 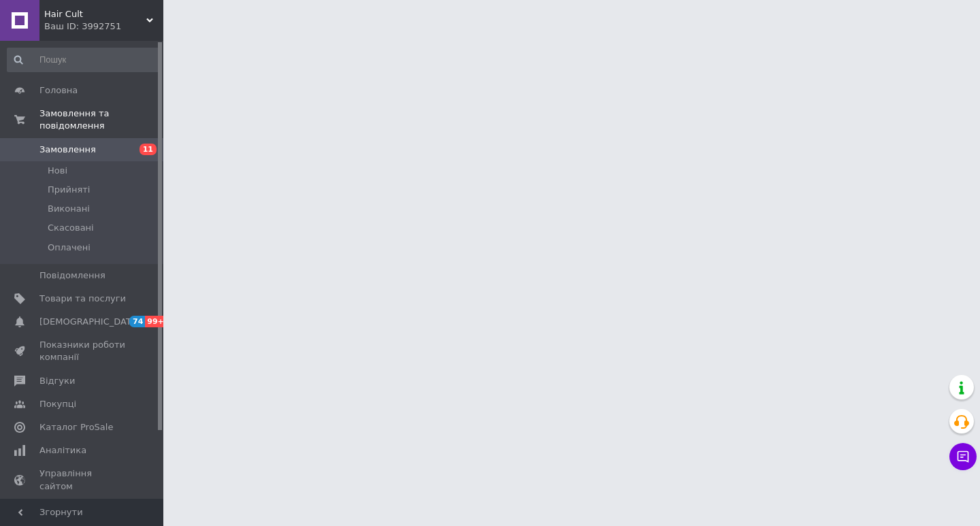 What do you see at coordinates (68, 247) in the screenshot?
I see `span: Оплачені` at bounding box center [68, 247].